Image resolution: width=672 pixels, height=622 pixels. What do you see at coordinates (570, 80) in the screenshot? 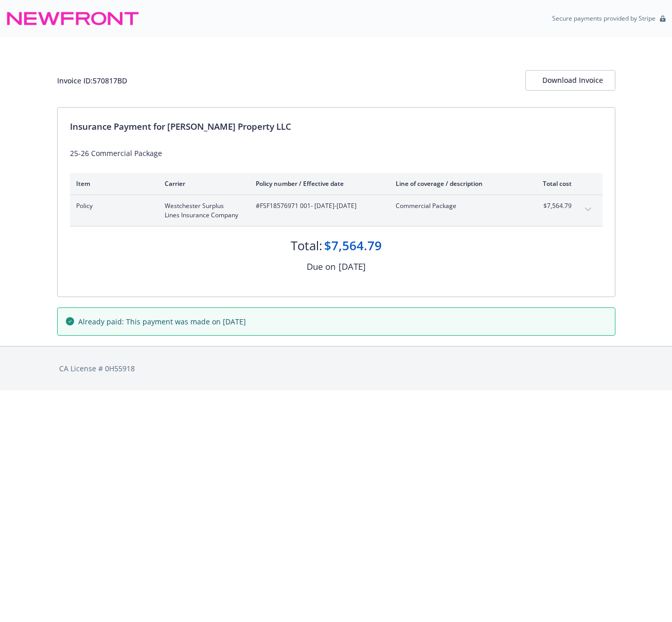
I see `button: Download Invoice` at bounding box center [570, 80].